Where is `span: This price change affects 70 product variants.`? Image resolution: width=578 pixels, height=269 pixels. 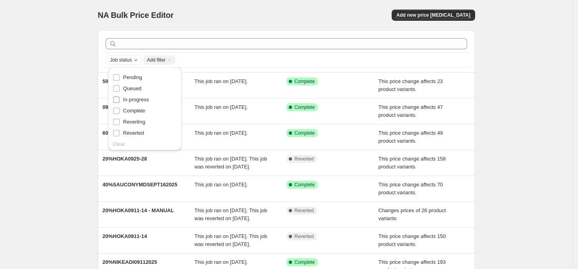 span: This price change affects 70 product variants. is located at coordinates (411, 188).